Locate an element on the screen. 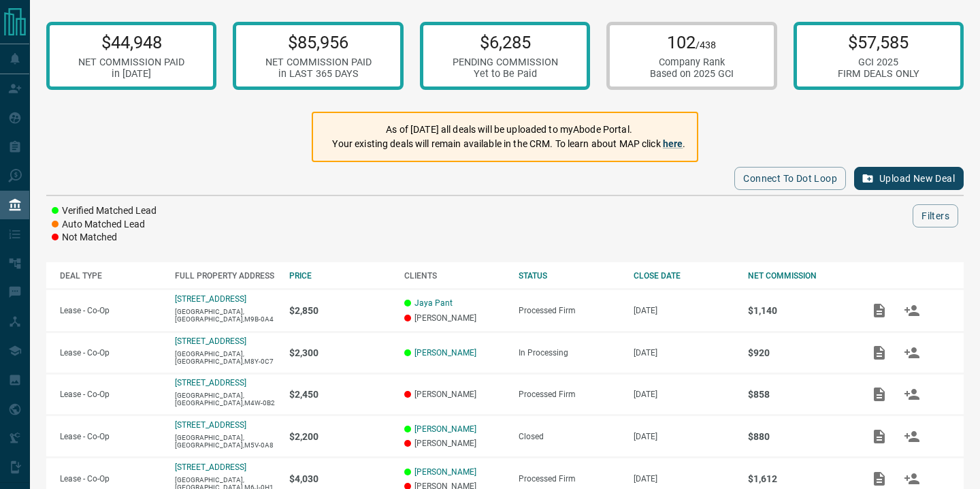  div: Based on 2025 GCI is located at coordinates (691, 73).